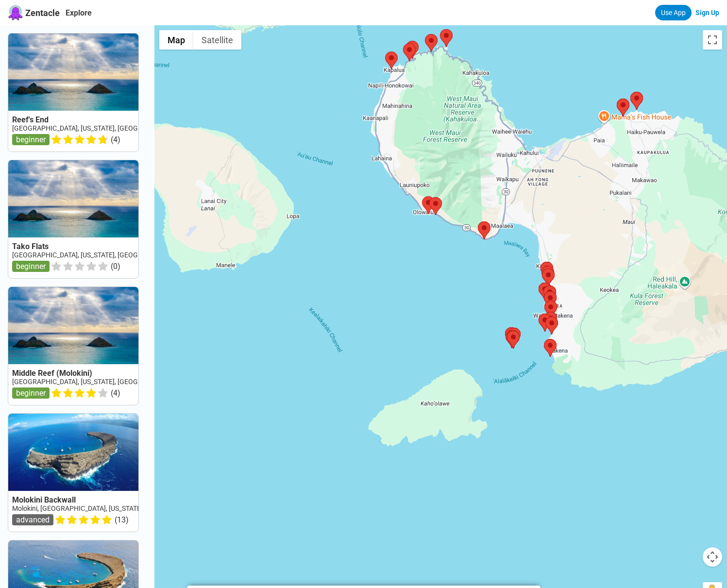  Describe the element at coordinates (217, 40) in the screenshot. I see `button: Show satellite imagery` at that location.